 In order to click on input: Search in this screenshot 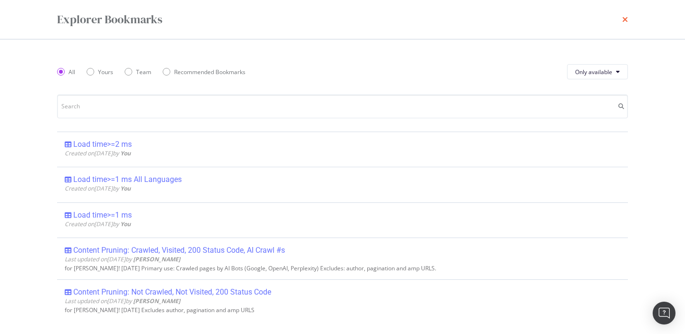, I will do `click(342, 107)`.